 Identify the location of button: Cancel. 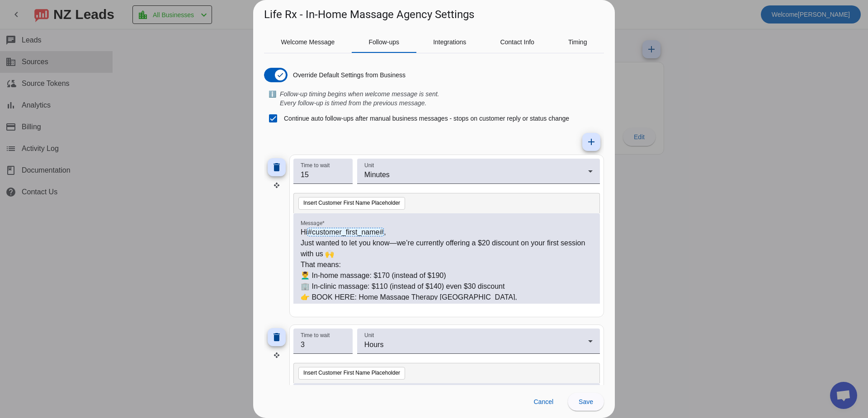
(543, 402).